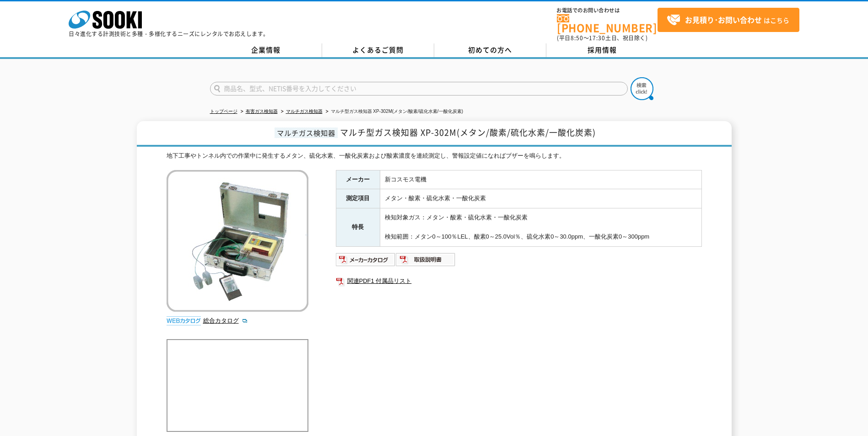  What do you see at coordinates (728, 20) in the screenshot?
I see `a: お見積り･お問い合わせはこちら` at bounding box center [728, 20].